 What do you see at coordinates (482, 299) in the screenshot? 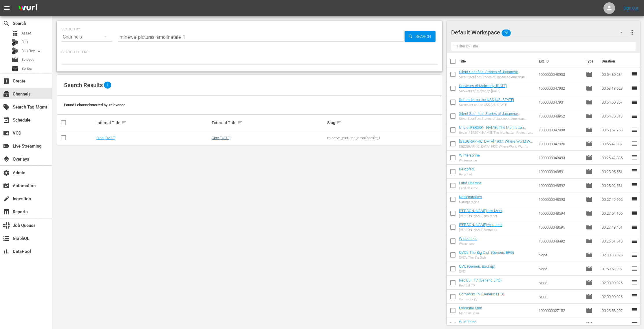
I see `div: Comercio TV` at bounding box center [482, 299].